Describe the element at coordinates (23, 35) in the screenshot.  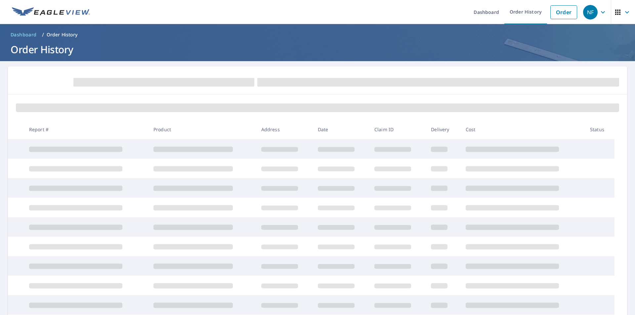
I see `span: Dashboard` at that location.